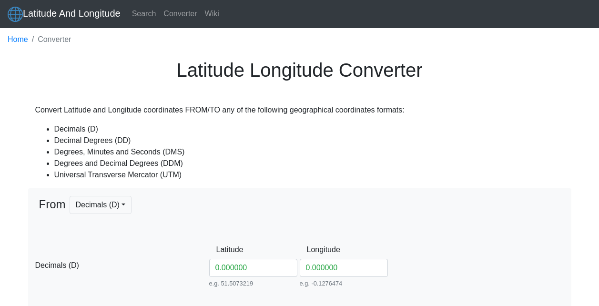 This screenshot has width=599, height=306. I want to click on p: Convert Latitude and Longitude coordinates FROM/TO any of the following geographical coordinates ..., so click(300, 110).